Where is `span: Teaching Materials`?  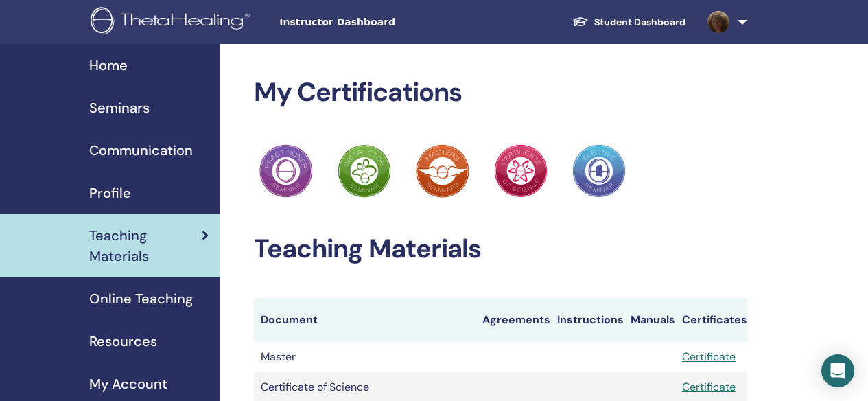
span: Teaching Materials is located at coordinates (145, 246).